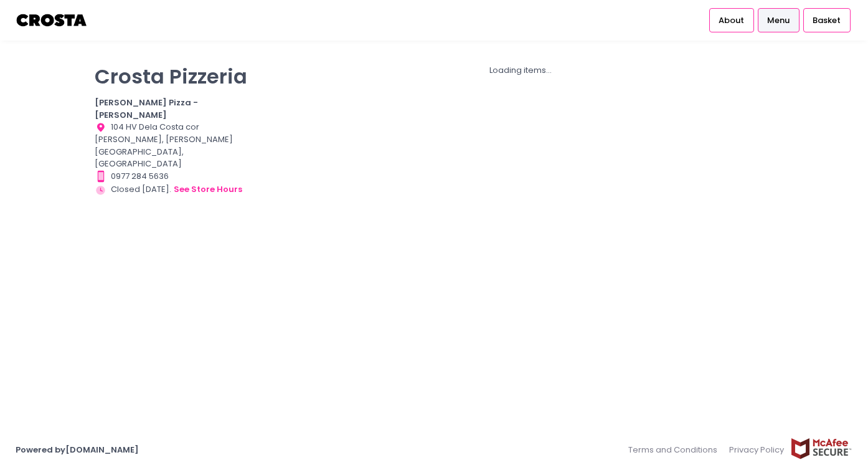 This screenshot has height=470, width=868. Describe the element at coordinates (174, 76) in the screenshot. I see `p: Crosta Pizzeria` at that location.